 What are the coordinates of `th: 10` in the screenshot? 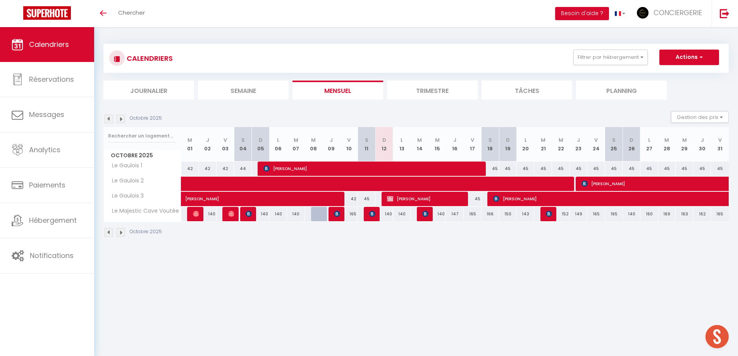 It's located at (349, 144).